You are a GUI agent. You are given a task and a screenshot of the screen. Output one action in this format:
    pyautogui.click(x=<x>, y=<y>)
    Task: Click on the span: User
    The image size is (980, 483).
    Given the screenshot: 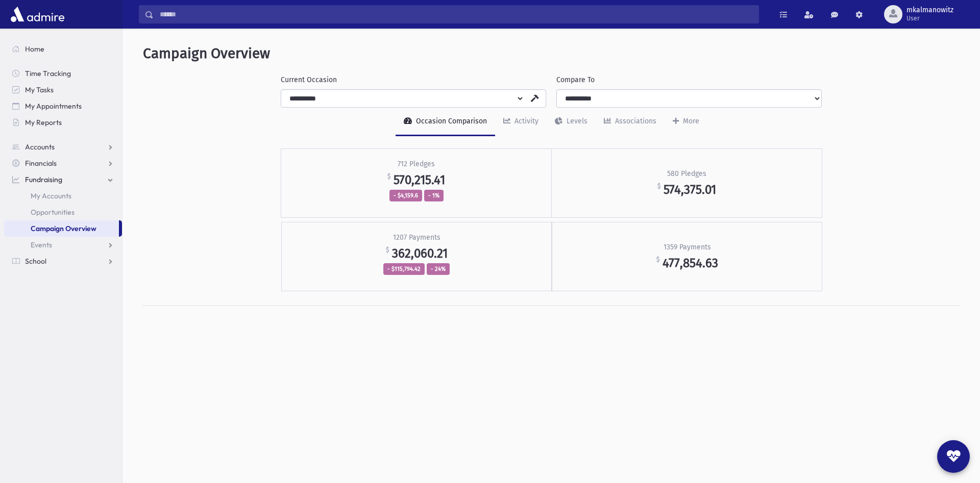 What is the action you would take?
    pyautogui.click(x=930, y=18)
    